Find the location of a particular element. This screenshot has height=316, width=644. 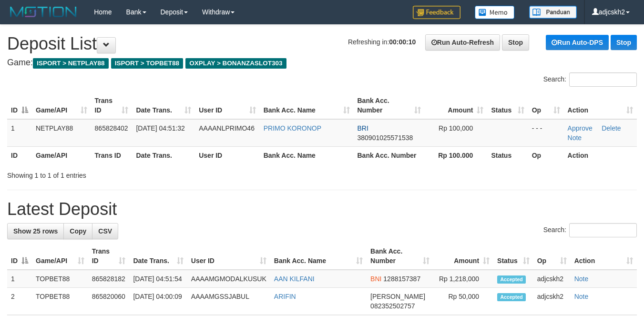

span: Rp 100,000 is located at coordinates (456, 128).